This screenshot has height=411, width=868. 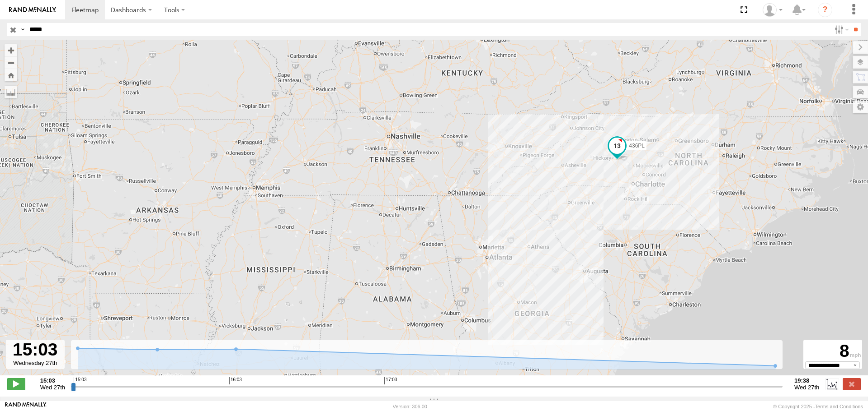 What do you see at coordinates (23, 29) in the screenshot?
I see `label: Search Query` at bounding box center [23, 29].